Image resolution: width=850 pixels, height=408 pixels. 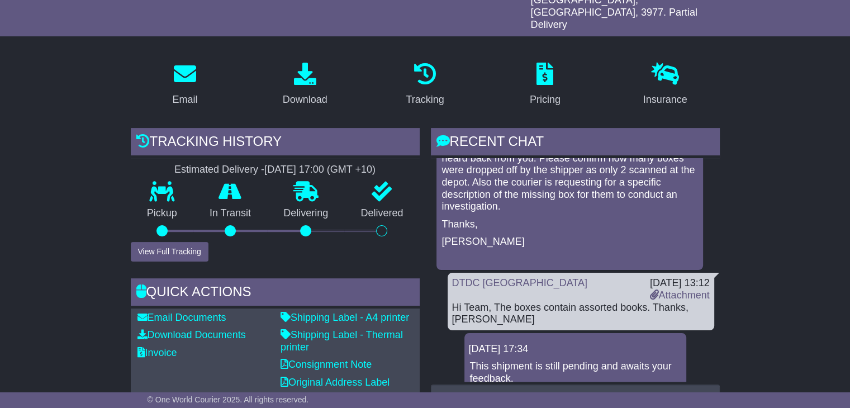 I want to click on a: Shipping Label - Thermal printer, so click(x=341, y=341).